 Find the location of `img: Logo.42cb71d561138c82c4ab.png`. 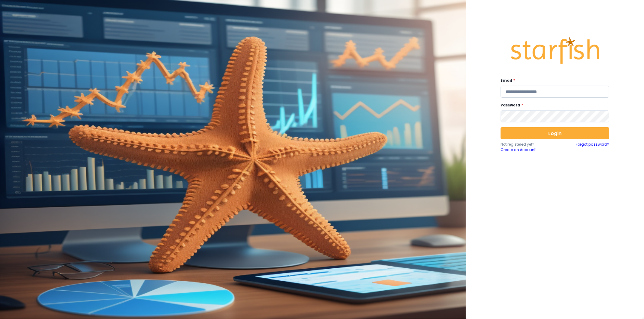

img: Logo.42cb71d561138c82c4ab.png is located at coordinates (555, 51).